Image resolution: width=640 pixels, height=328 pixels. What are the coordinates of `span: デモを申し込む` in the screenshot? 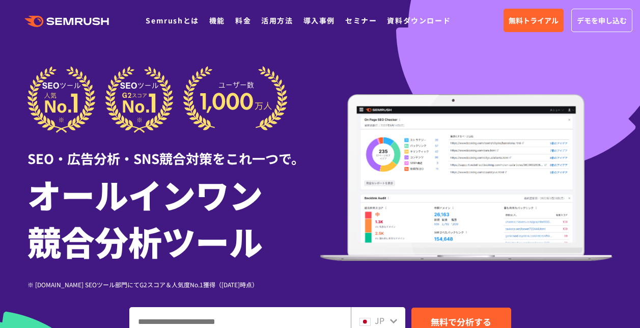 It's located at (602, 20).